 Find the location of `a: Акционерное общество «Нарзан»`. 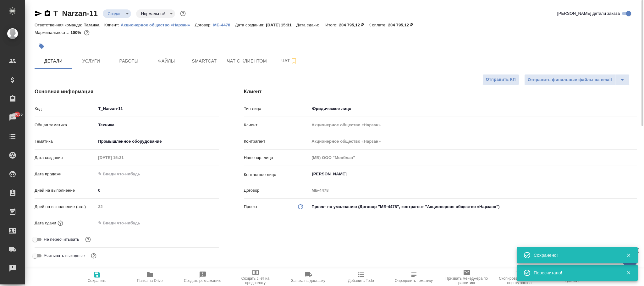

a: Акционерное общество «Нарзан» is located at coordinates (158, 24).